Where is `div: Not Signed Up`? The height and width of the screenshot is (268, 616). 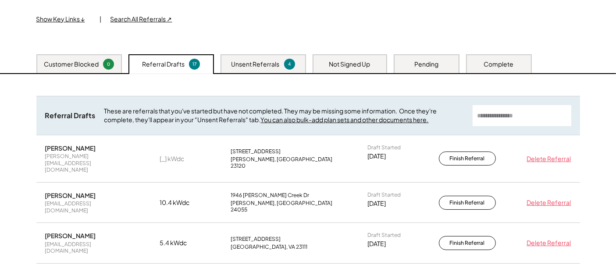
div: Not Signed Up is located at coordinates (350, 64).